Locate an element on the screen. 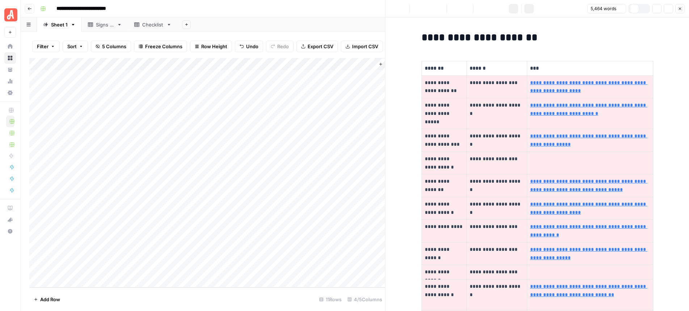 Image resolution: width=689 pixels, height=311 pixels. a: Settings is located at coordinates (10, 93).